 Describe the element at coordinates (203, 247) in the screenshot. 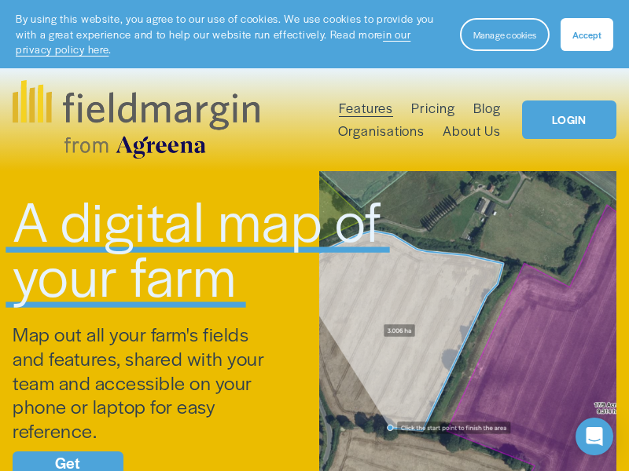

I see `span: A digital map of your farm` at that location.